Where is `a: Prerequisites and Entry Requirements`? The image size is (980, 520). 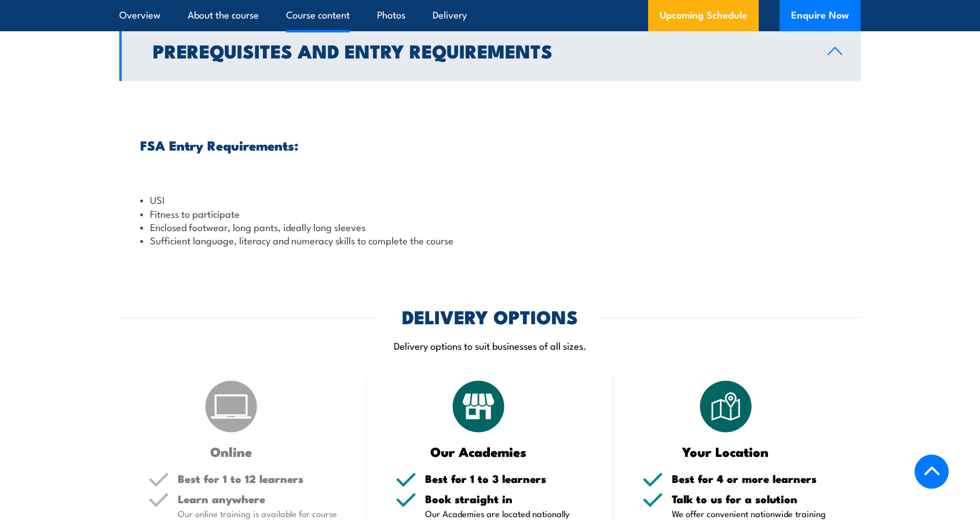
a: Prerequisites and Entry Requirements is located at coordinates (490, 50).